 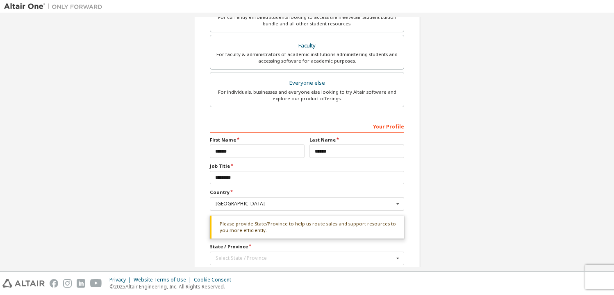 I want to click on label: State / Province, so click(x=307, y=247).